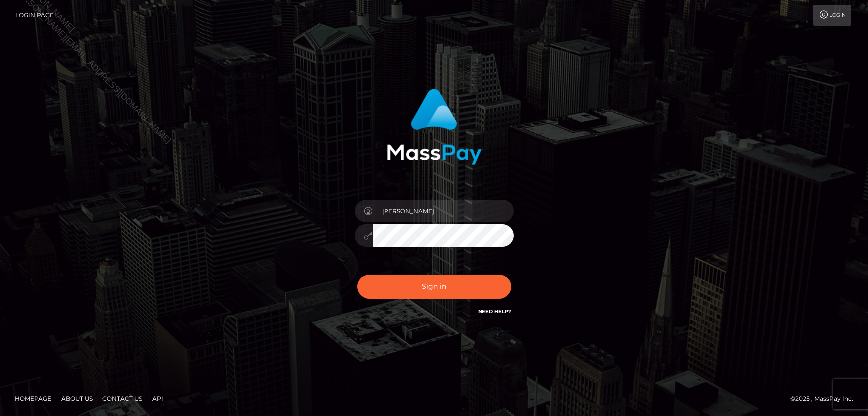  I want to click on a: Homepage, so click(33, 398).